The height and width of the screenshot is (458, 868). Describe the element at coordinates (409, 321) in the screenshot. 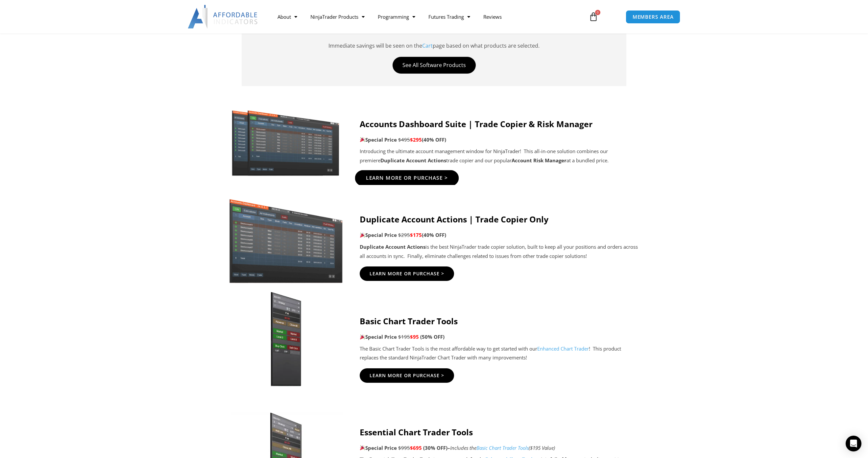

I see `strong: Basic Chart Trader Tools` at that location.